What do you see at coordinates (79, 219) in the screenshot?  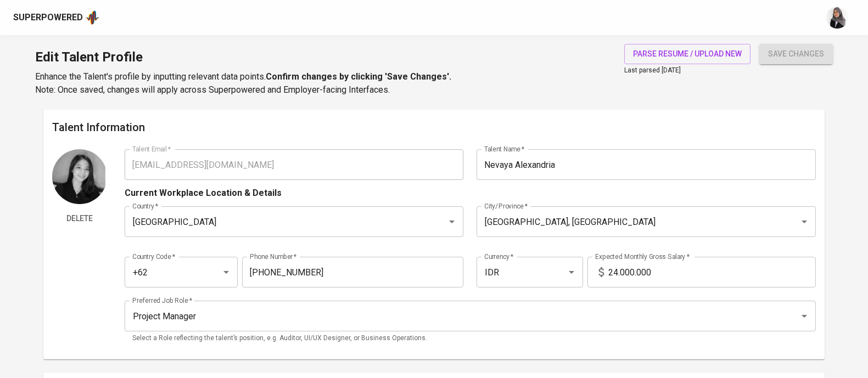 I see `button: Delete` at bounding box center [79, 219].